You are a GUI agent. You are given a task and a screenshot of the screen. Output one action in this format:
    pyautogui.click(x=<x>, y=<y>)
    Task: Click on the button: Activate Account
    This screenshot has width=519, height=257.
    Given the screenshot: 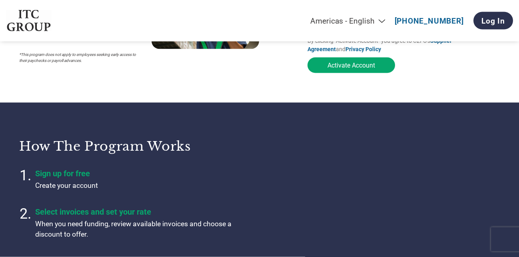 What is the action you would take?
    pyautogui.click(x=351, y=65)
    